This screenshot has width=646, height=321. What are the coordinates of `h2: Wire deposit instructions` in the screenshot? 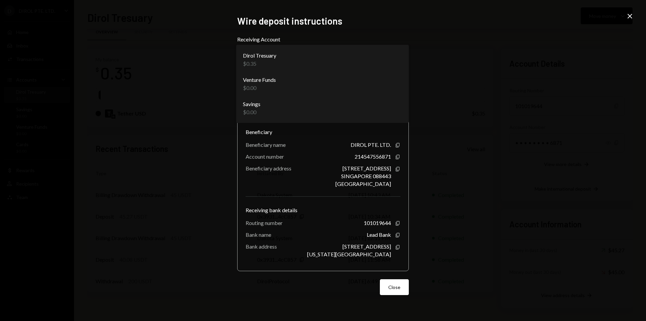 It's located at (323, 21).